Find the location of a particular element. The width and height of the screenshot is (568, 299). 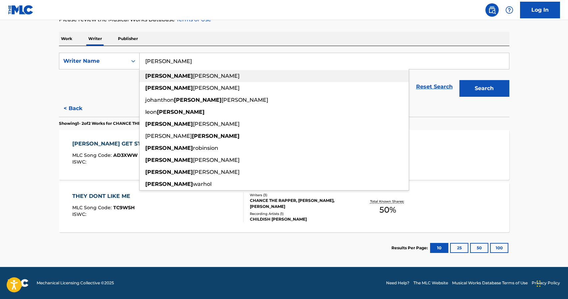

div: Writers ( 3 ) is located at coordinates (300, 195).